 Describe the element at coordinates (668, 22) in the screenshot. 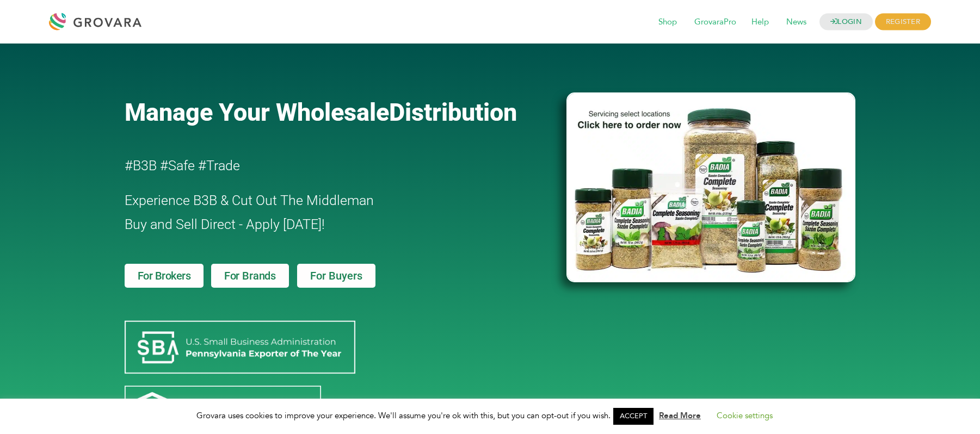

I see `span: Shop` at that location.